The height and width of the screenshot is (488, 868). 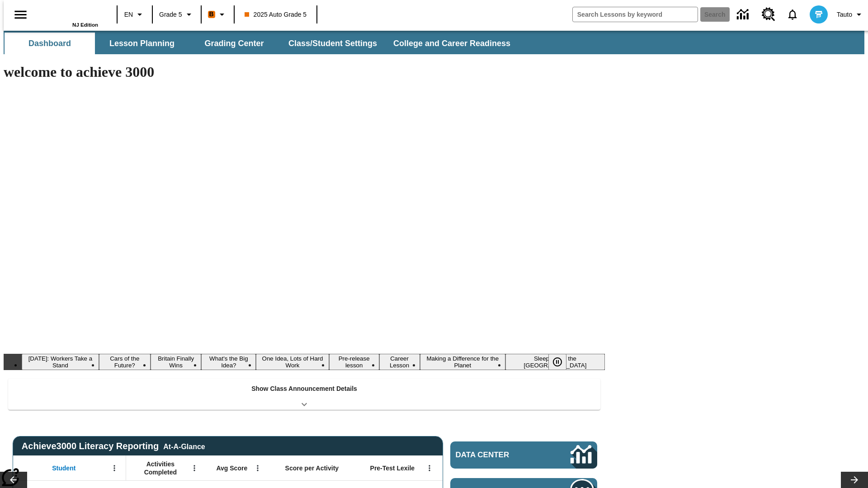 What do you see at coordinates (819, 15) in the screenshot?
I see `button: Select a new avatar` at bounding box center [819, 15].